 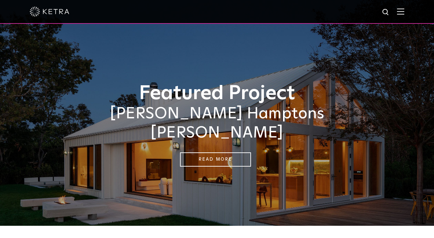 What do you see at coordinates (50, 12) in the screenshot?
I see `img: ketra-logo-2019-white` at bounding box center [50, 12].